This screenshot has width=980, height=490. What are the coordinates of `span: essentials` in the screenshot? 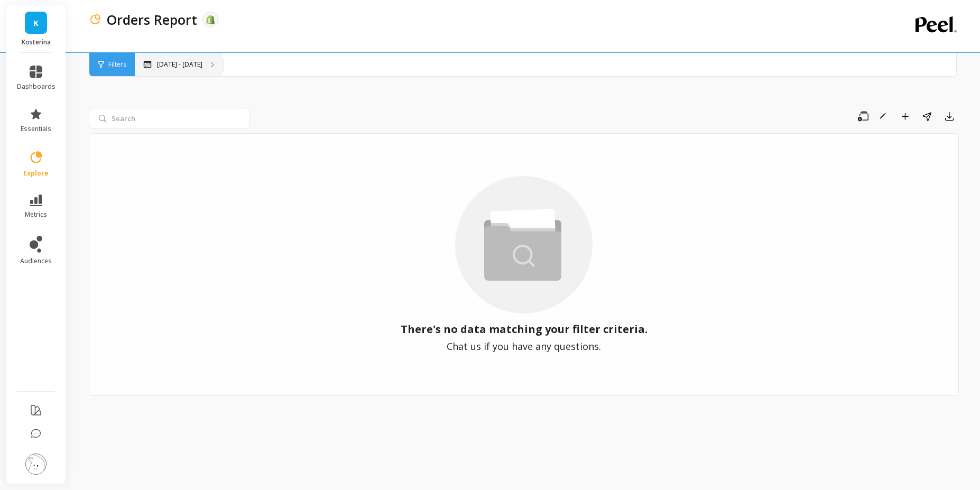 It's located at (36, 129).